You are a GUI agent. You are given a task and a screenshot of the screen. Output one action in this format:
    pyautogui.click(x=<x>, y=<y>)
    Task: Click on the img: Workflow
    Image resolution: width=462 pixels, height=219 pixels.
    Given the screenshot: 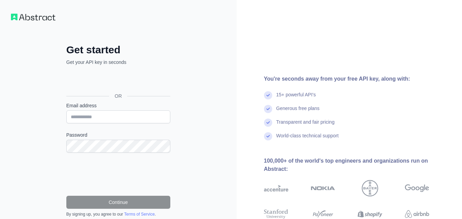 What is the action you would take?
    pyautogui.click(x=33, y=17)
    